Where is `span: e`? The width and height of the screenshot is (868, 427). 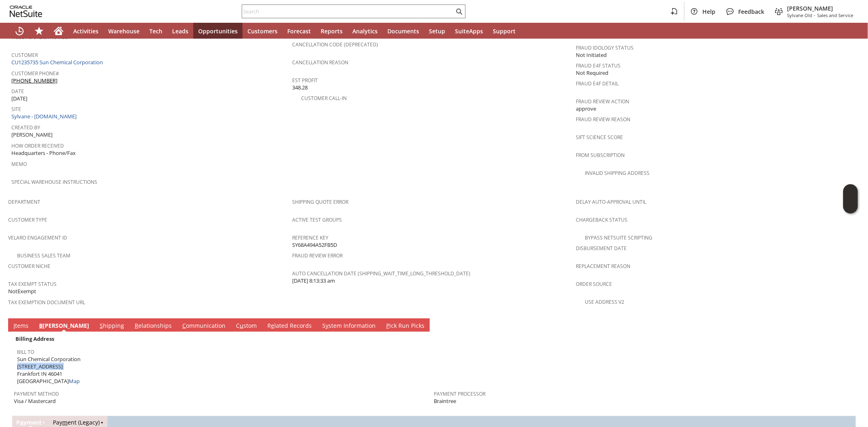
span: e is located at coordinates (273, 326).